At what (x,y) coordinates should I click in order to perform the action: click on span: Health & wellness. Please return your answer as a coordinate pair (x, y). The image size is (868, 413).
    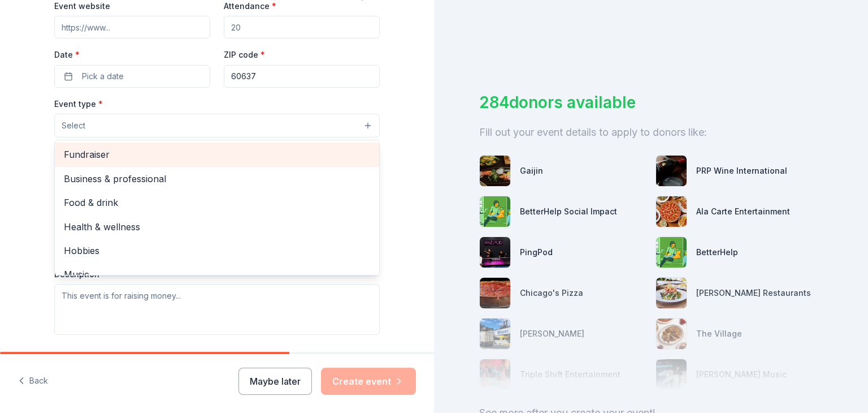
    Looking at the image, I should click on (217, 227).